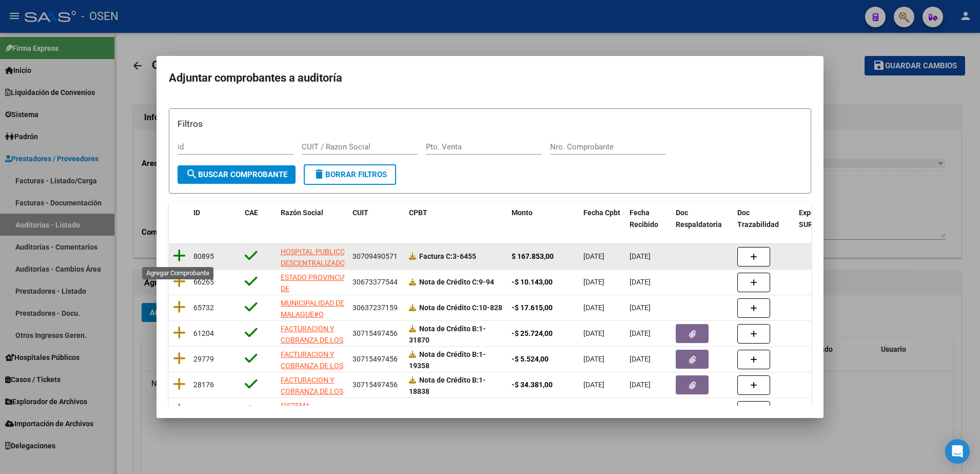 The height and width of the screenshot is (474, 980). Describe the element at coordinates (457, 282) in the screenshot. I see `strong: 9-94` at that location.